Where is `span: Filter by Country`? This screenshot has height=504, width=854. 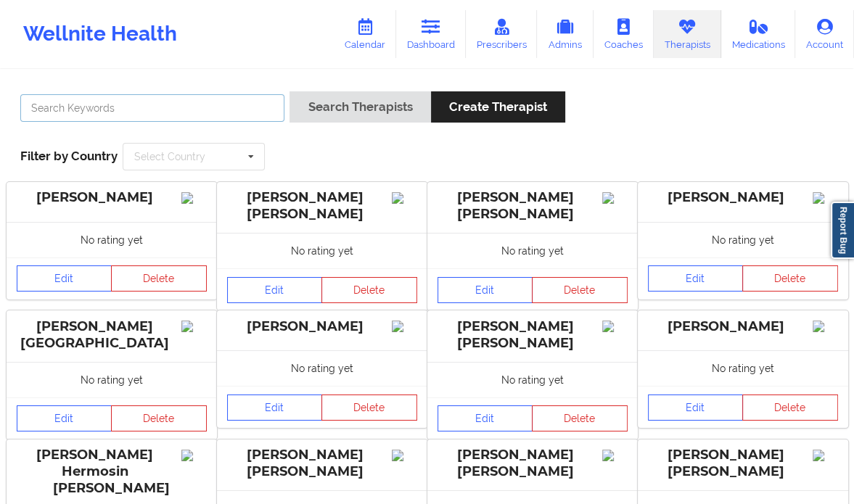 span: Filter by Country is located at coordinates (69, 156).